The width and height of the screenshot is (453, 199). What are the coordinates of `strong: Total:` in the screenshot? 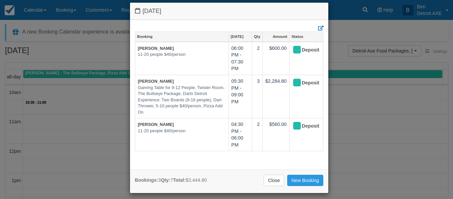 It's located at (180, 180).